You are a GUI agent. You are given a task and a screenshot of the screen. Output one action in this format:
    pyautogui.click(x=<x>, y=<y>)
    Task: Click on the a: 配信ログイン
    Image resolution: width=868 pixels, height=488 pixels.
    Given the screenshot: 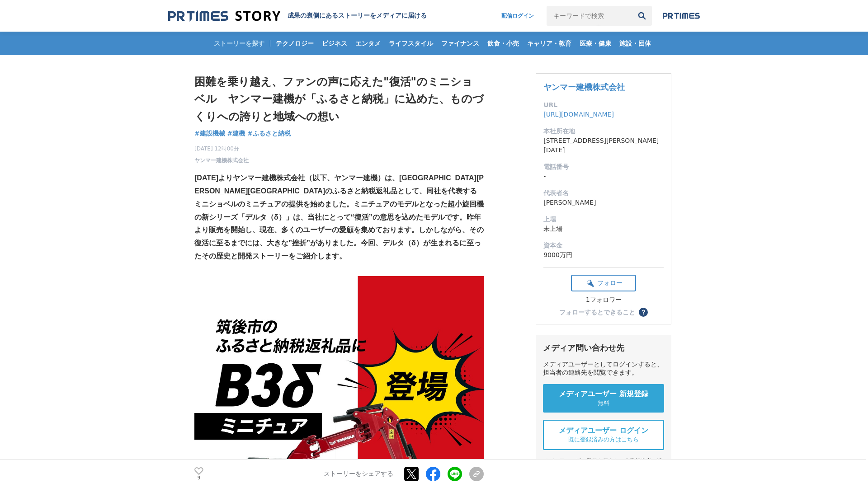 What is the action you would take?
    pyautogui.click(x=518, y=16)
    